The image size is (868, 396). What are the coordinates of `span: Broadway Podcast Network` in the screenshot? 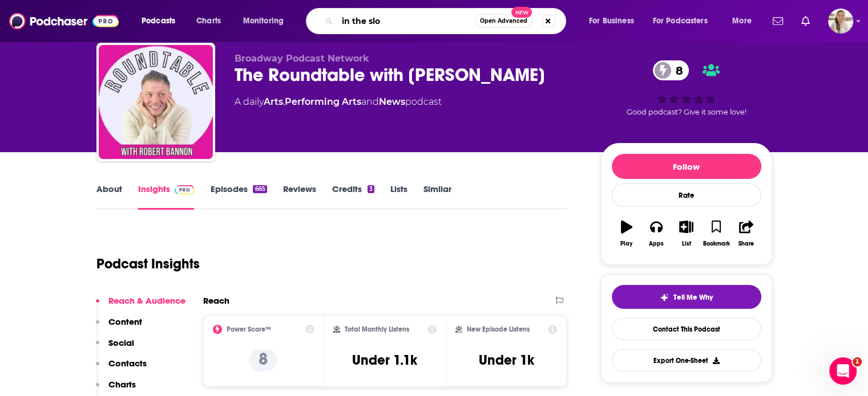 It's located at (302, 58).